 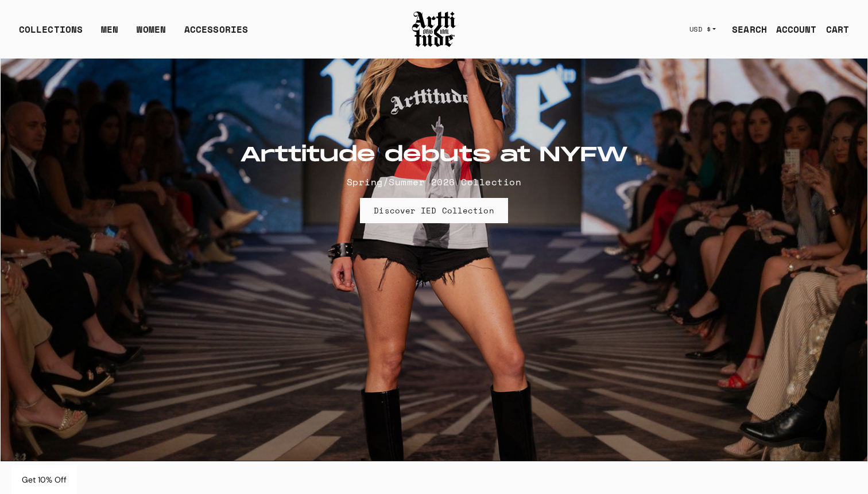 What do you see at coordinates (51, 34) in the screenshot?
I see `div: COLLECTIONS` at bounding box center [51, 34].